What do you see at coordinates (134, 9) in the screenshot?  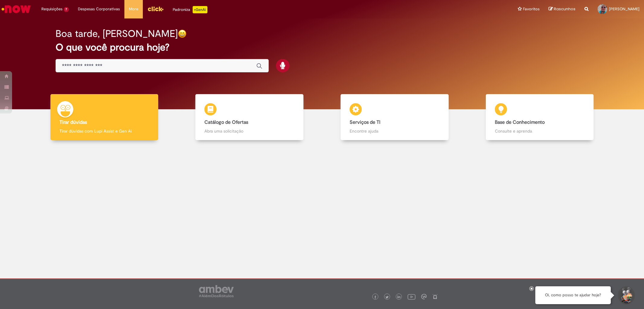 I see `span: More` at bounding box center [134, 9].